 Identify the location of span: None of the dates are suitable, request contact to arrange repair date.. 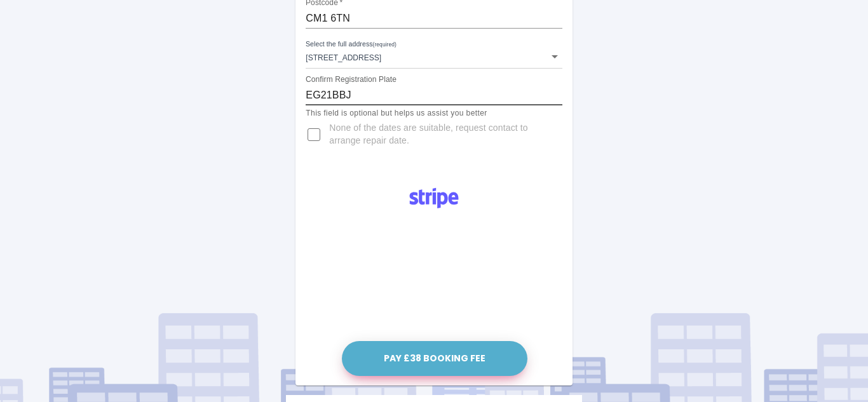
(440, 135).